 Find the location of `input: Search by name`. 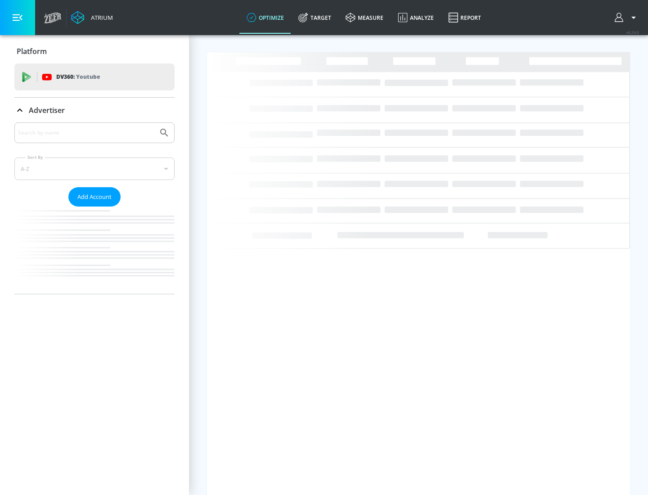

input: Search by name is located at coordinates (86, 133).